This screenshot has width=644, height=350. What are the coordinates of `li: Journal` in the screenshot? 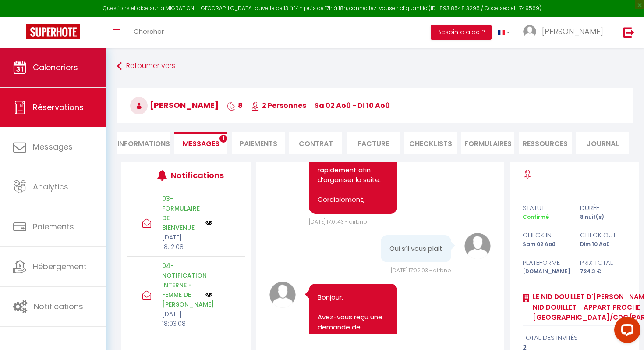 It's located at (602, 142).